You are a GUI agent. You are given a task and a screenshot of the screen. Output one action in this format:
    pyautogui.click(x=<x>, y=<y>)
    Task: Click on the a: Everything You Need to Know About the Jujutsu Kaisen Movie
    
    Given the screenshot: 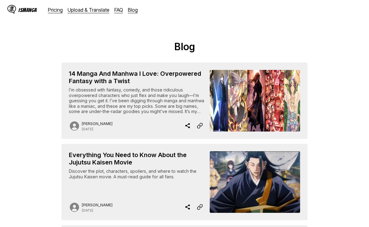 What is the action you would take?
    pyautogui.click(x=184, y=182)
    